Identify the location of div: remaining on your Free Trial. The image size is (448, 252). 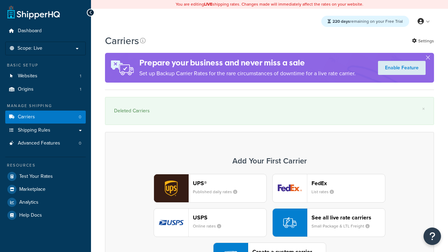
(365, 21).